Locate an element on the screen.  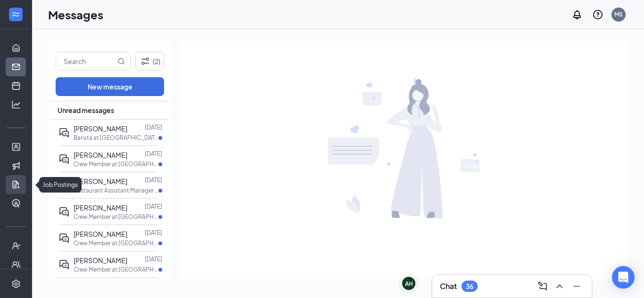
svg: Filter is located at coordinates (145, 61).